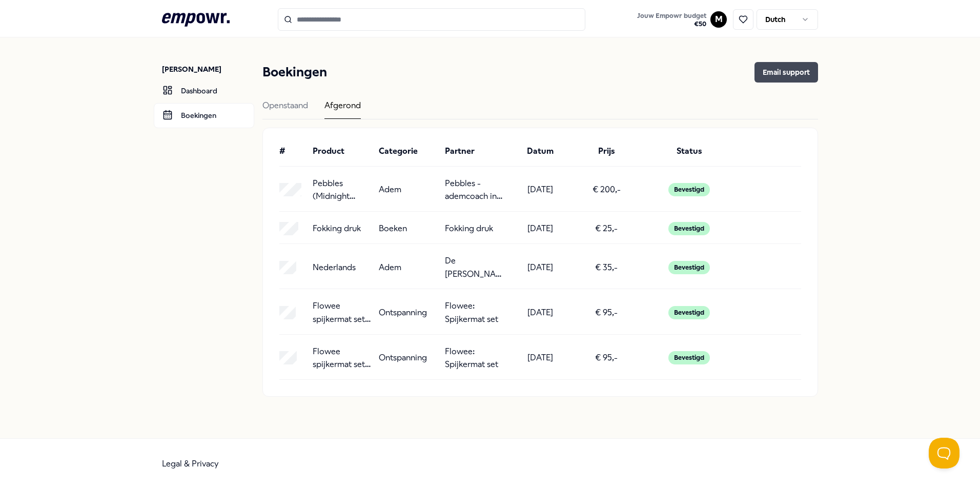 This screenshot has width=980, height=489. I want to click on p: Pebbles (Midnight Blue), so click(341, 190).